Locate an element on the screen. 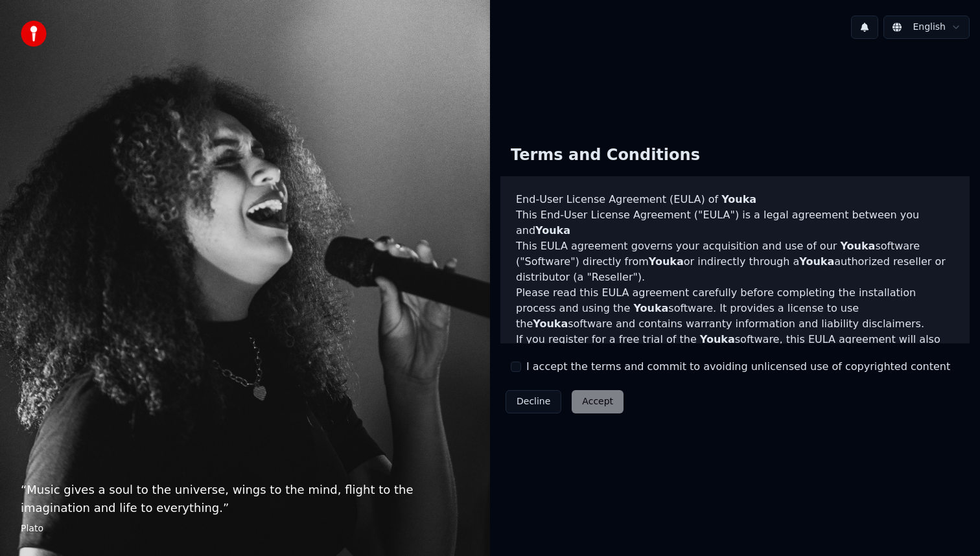  footer: Plato is located at coordinates (245, 529).